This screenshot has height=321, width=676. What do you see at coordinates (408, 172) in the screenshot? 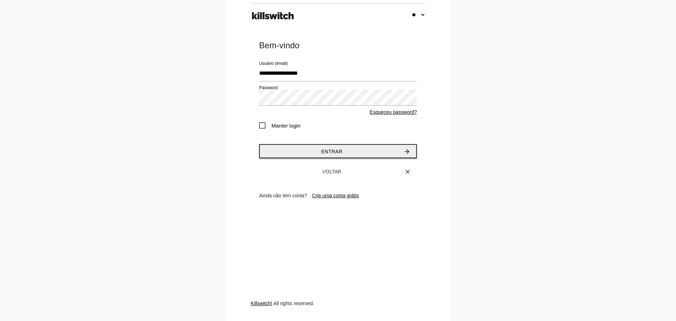
I see `i: close` at bounding box center [408, 172].